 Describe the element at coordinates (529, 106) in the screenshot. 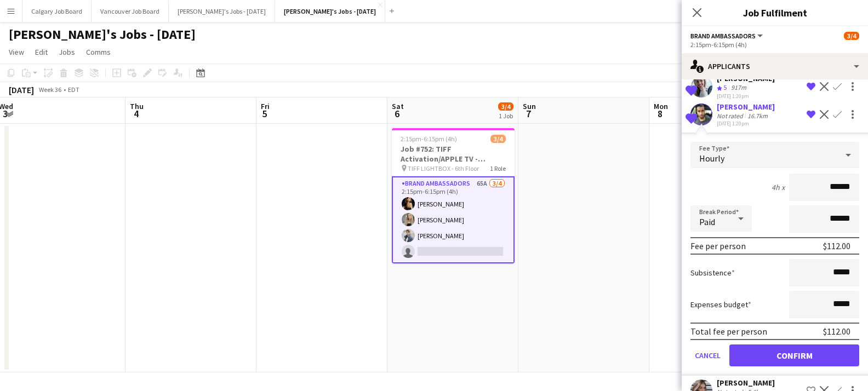

I see `span: Sun` at that location.